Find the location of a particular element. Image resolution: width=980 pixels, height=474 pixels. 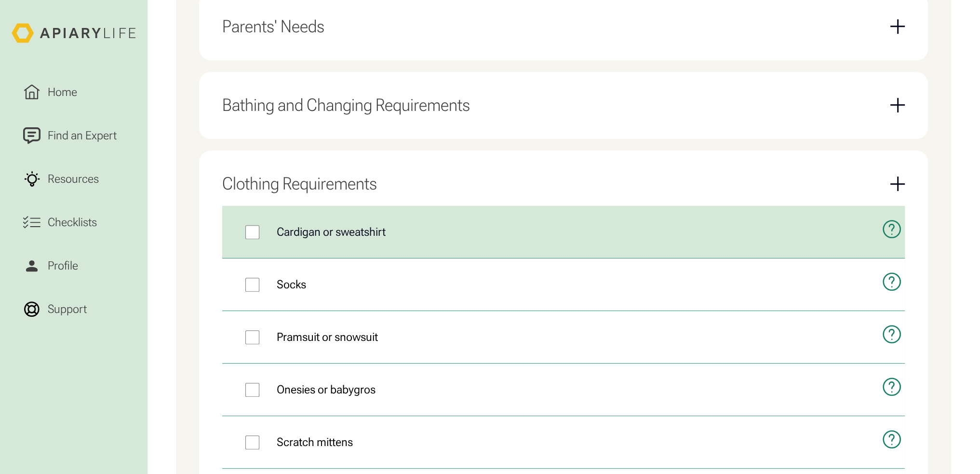

input: Scratch mittens is located at coordinates (252, 443).